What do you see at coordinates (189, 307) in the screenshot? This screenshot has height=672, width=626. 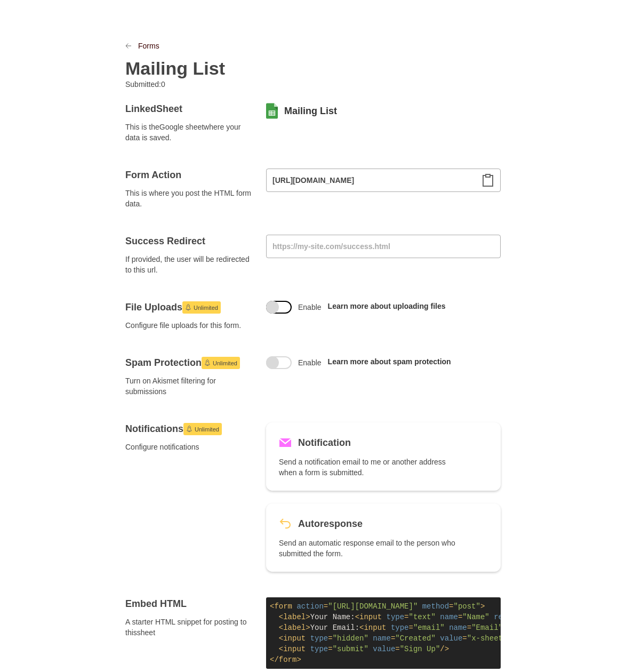 I see `h4: File Uploads` at bounding box center [189, 307].